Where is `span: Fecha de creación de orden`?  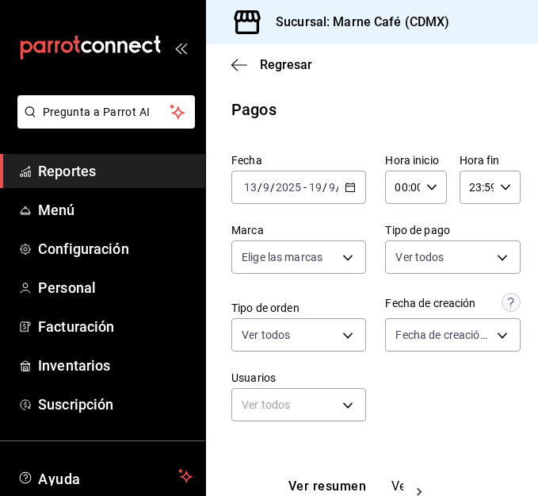
span: Fecha de creación de orden is located at coordinates (443, 335).